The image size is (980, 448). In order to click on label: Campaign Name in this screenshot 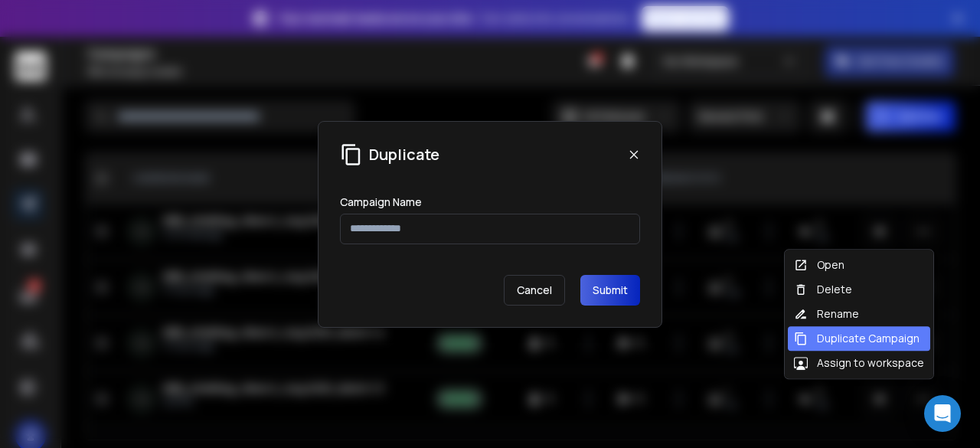, I will do `click(380, 202)`.